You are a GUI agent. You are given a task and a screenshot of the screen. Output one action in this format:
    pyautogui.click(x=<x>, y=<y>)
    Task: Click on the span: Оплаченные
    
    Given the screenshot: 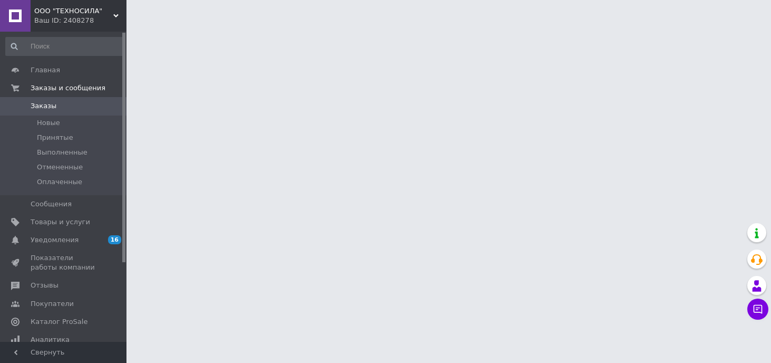 What is the action you would take?
    pyautogui.click(x=60, y=182)
    